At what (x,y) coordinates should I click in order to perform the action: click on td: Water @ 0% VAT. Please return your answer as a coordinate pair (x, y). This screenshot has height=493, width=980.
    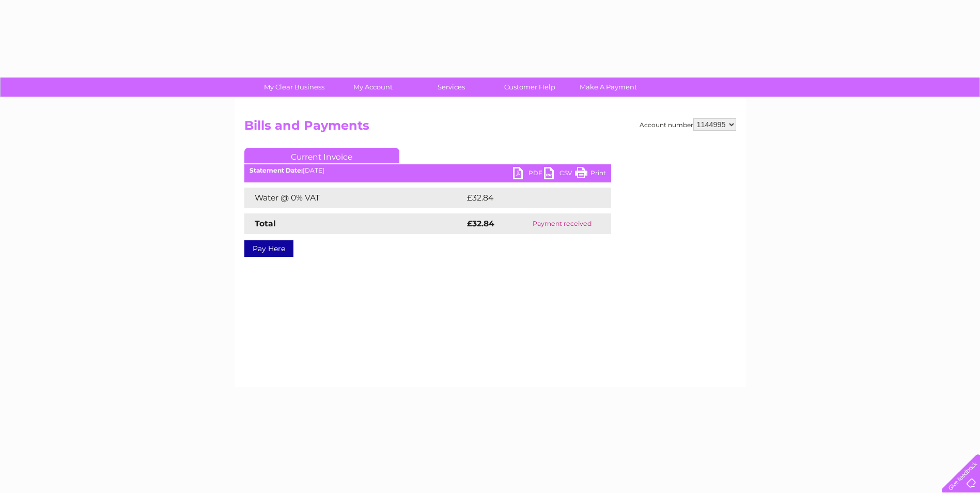
    Looking at the image, I should click on (354, 198).